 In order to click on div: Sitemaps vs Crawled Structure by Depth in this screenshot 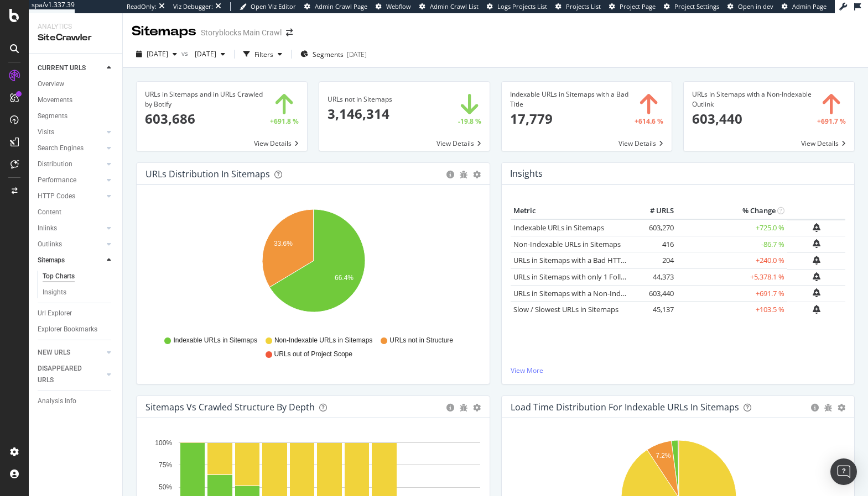, I will do `click(231, 407)`.